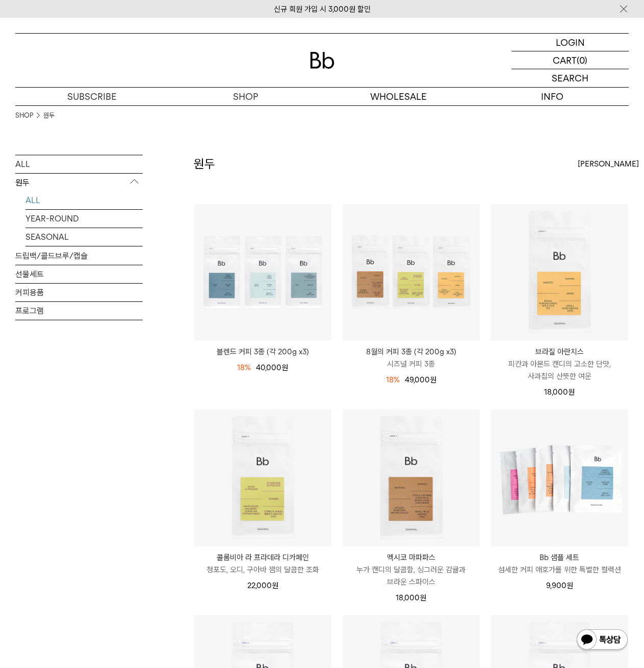 The width and height of the screenshot is (644, 668). Describe the element at coordinates (79, 274) in the screenshot. I see `a: 선물세트` at that location.